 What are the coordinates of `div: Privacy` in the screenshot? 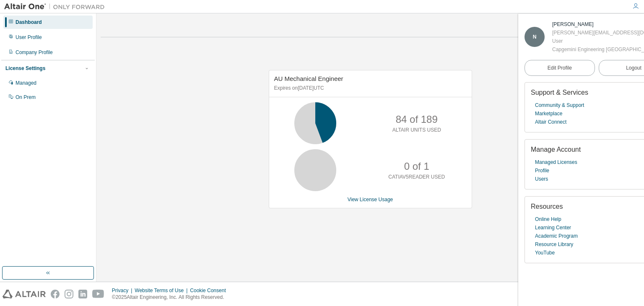 It's located at (123, 291).